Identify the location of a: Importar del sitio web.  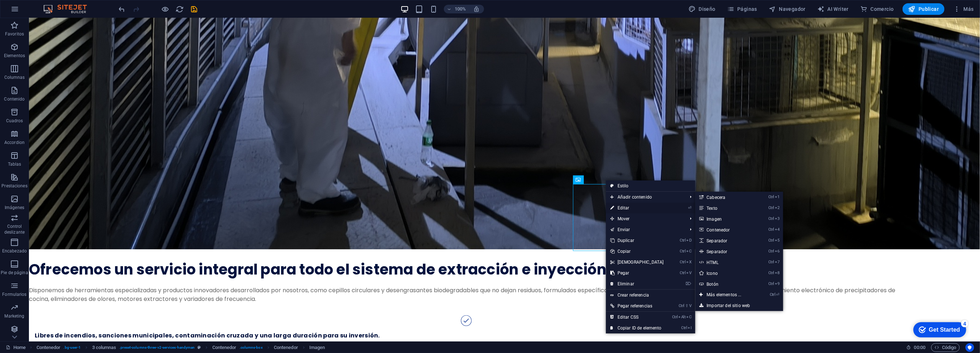
(739, 306).